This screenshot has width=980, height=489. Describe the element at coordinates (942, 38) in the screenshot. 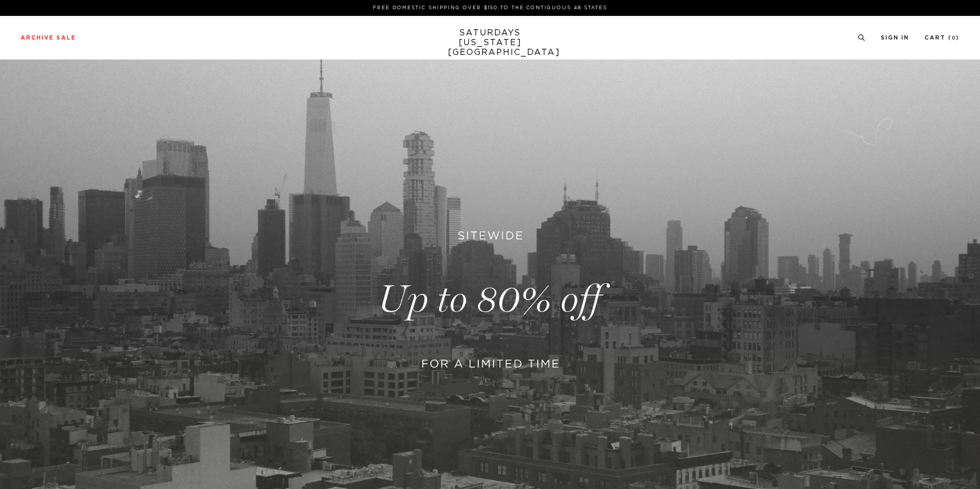

I see `a: Cart (0)` at that location.